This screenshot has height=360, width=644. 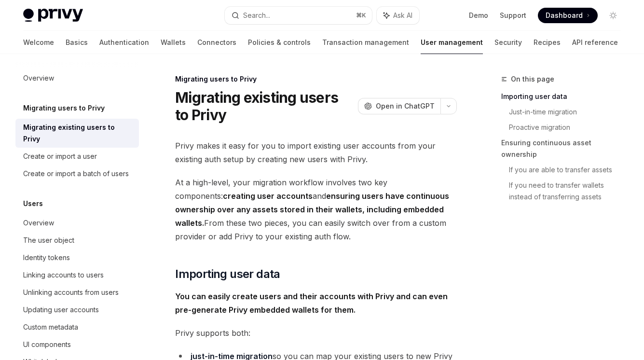 What do you see at coordinates (124, 42) in the screenshot?
I see `a: Authentication` at bounding box center [124, 42].